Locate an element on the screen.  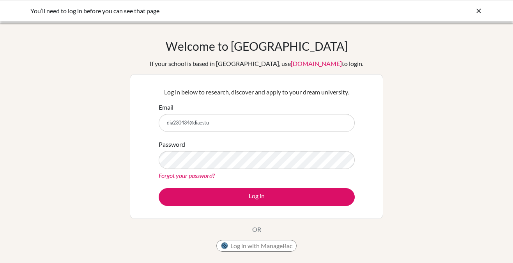
button: Log in is located at coordinates (257, 197).